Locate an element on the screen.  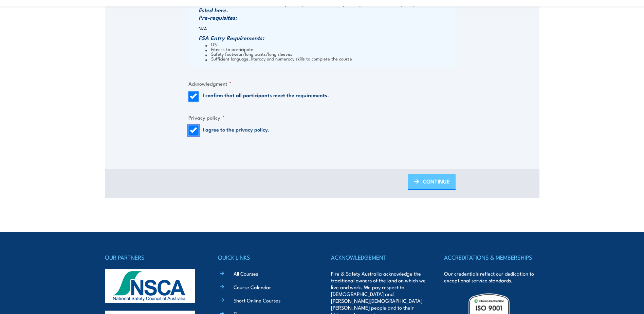
a: Short Online Courses is located at coordinates (257, 300).